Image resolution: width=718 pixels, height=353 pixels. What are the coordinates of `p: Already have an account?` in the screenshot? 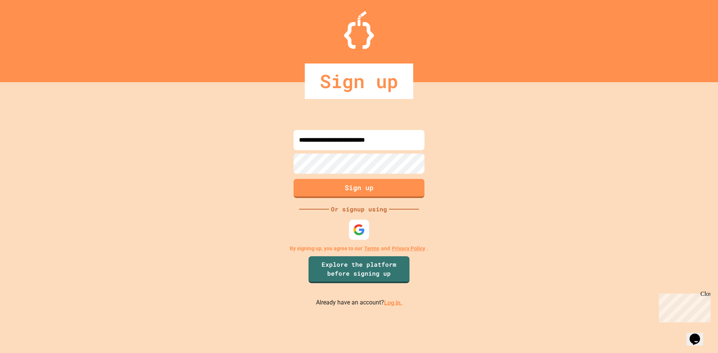 It's located at (359, 303).